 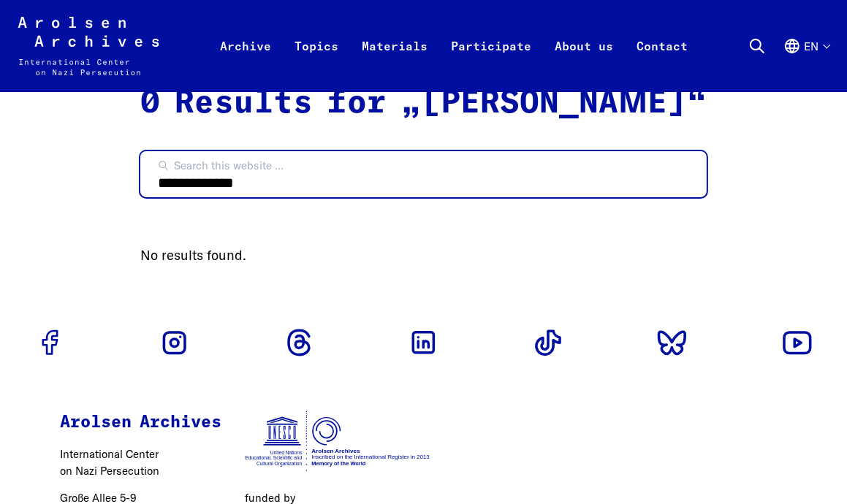 What do you see at coordinates (806, 63) in the screenshot?
I see `button: English, language selection` at bounding box center [806, 63].